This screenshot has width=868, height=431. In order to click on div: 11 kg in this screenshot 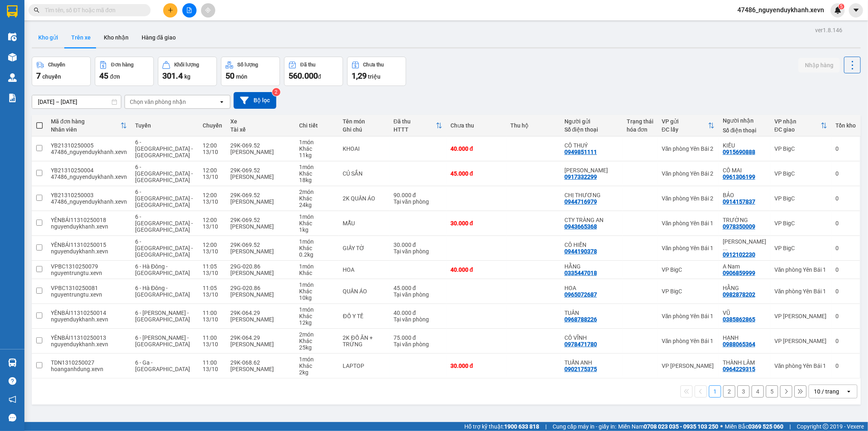, I will do `click(317, 155)`.